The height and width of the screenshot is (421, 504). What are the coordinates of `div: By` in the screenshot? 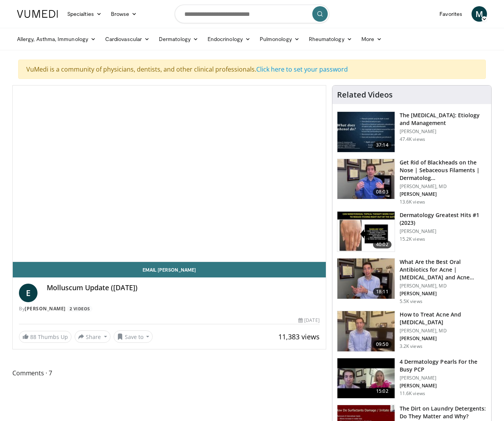 It's located at (169, 308).